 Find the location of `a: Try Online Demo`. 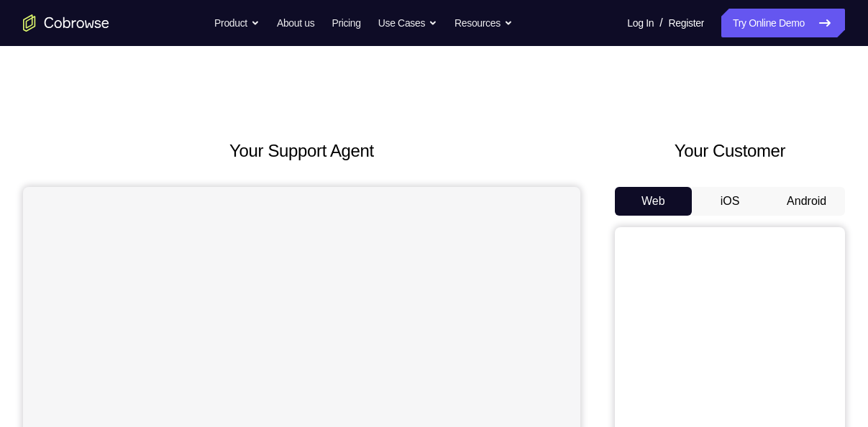

a: Try Online Demo is located at coordinates (783, 23).